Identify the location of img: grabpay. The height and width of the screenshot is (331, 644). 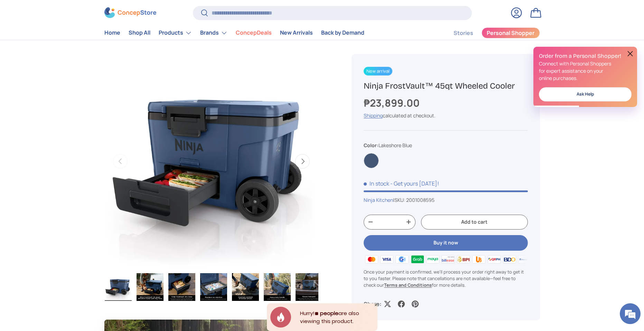
(417, 259).